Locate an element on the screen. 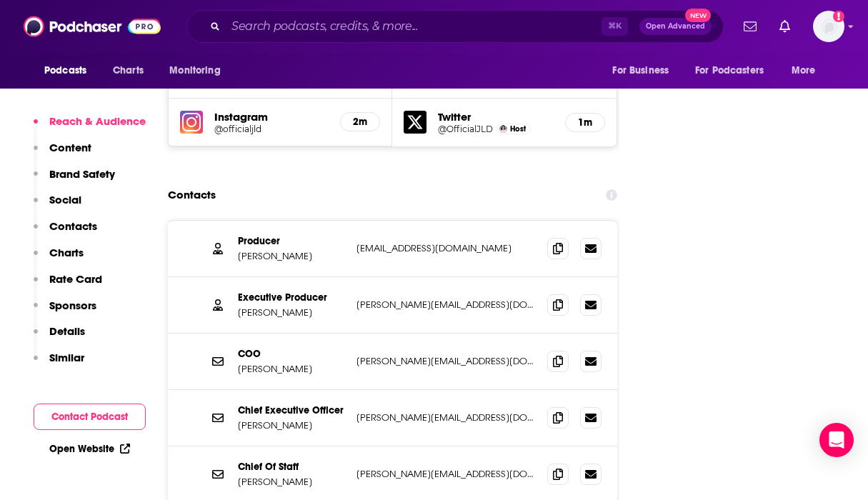  span: Logged in as CommsPodchaser is located at coordinates (829, 26).